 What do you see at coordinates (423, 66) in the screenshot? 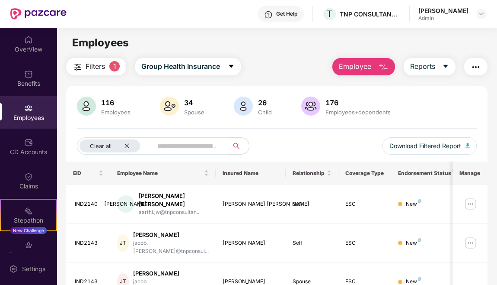
I see `span: Reports` at bounding box center [423, 66].